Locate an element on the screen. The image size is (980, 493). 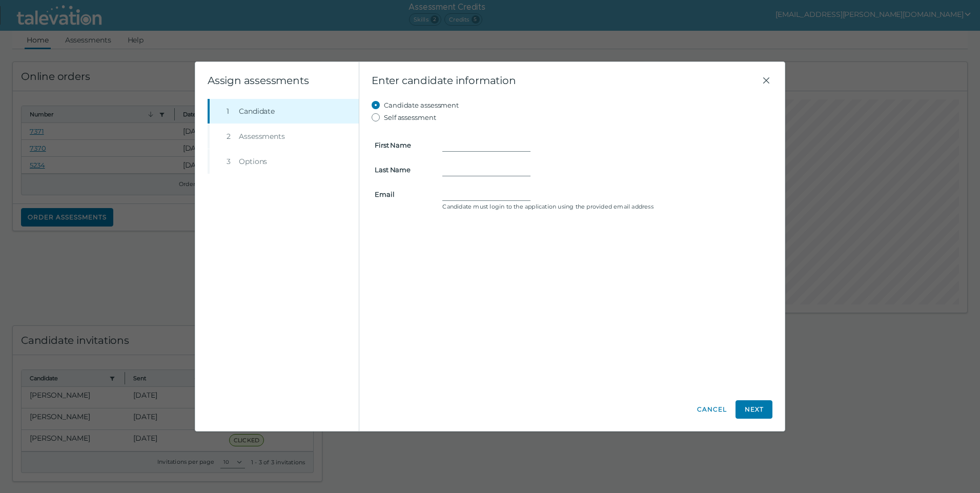
span: Enter candidate information is located at coordinates (566, 81).